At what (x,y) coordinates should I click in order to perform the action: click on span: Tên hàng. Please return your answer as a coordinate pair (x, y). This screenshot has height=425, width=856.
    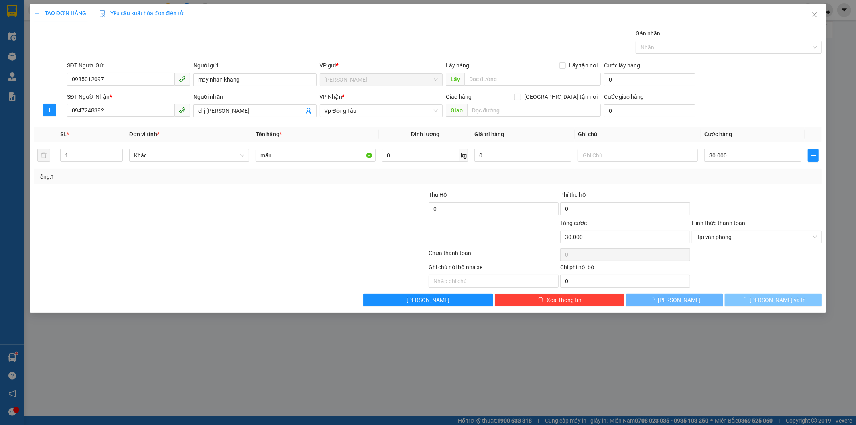
    Looking at the image, I should click on (269, 134).